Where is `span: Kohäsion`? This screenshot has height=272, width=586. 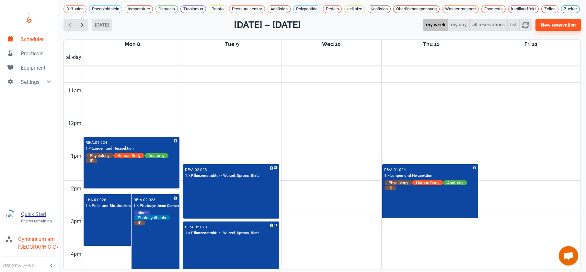
span: Kohäsion is located at coordinates (379, 9).